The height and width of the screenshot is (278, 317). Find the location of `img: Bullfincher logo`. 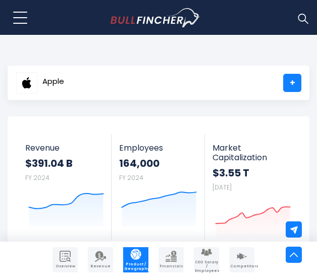

img: Bullfincher logo is located at coordinates (156, 18).